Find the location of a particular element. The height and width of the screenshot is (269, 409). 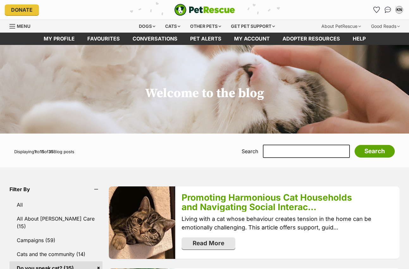

img: chat-41dd97257d64d25036548639549fe6c8038ab92f7586957e7f3b1b290dea8141.svg is located at coordinates (388, 10).